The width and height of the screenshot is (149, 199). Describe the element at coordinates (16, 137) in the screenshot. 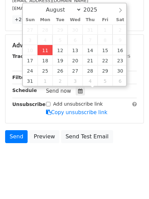

I see `a: Send` at that location.